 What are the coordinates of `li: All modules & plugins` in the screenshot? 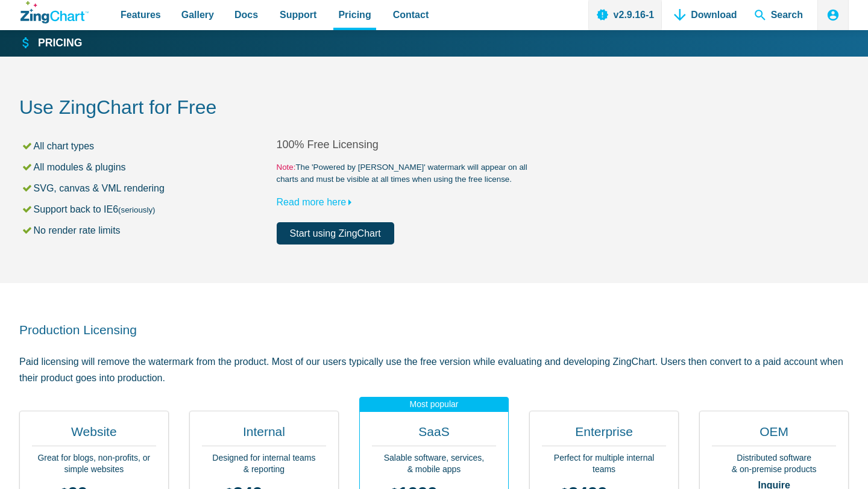 It's located at (148, 166).